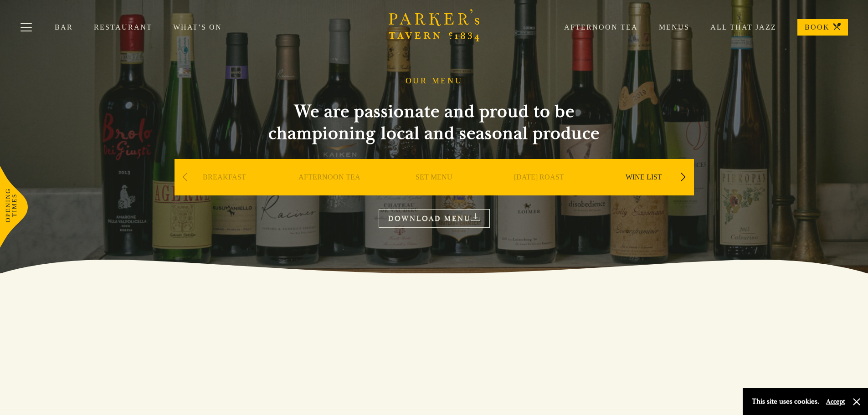 This screenshot has height=415, width=868. Describe the element at coordinates (836, 401) in the screenshot. I see `button: Accept` at that location.